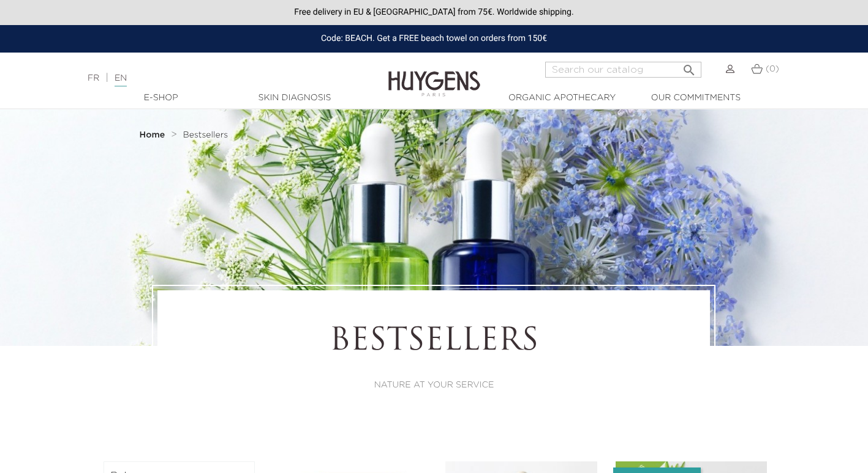  What do you see at coordinates (153, 135) in the screenshot?
I see `a: Home` at bounding box center [153, 135].